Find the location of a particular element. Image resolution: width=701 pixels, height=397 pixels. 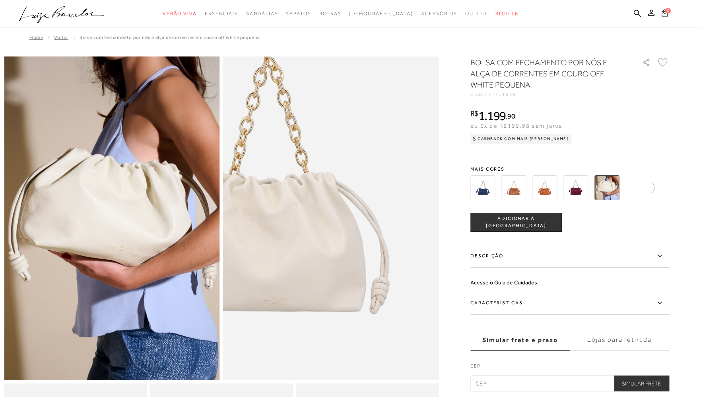

span: Essenciais is located at coordinates (221, 14).